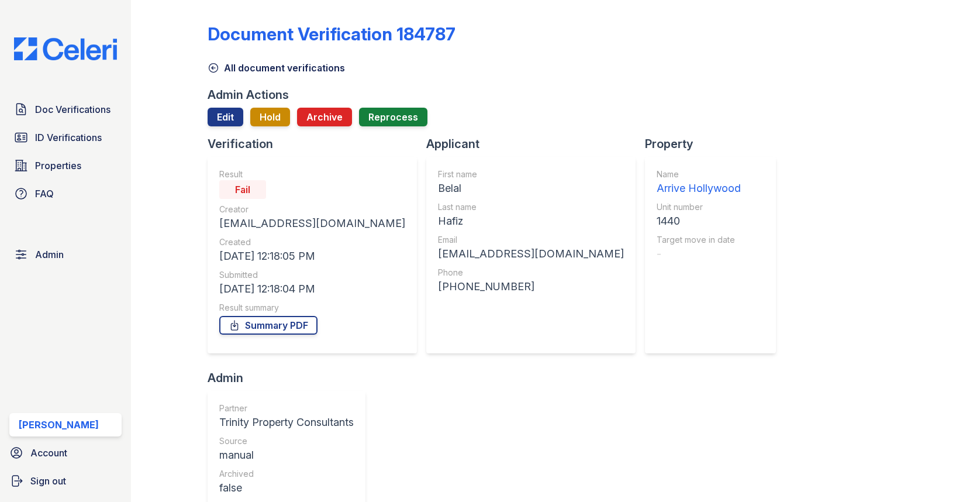 Image resolution: width=980 pixels, height=502 pixels. What do you see at coordinates (65, 110) in the screenshot?
I see `a: Doc Verifications` at bounding box center [65, 110].